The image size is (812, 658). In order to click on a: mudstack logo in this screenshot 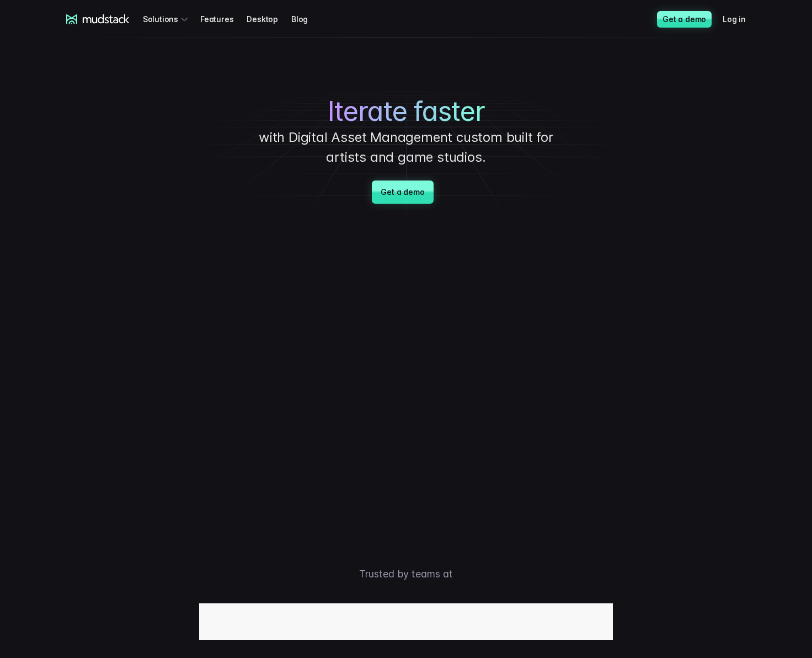, I will do `click(98, 19)`.